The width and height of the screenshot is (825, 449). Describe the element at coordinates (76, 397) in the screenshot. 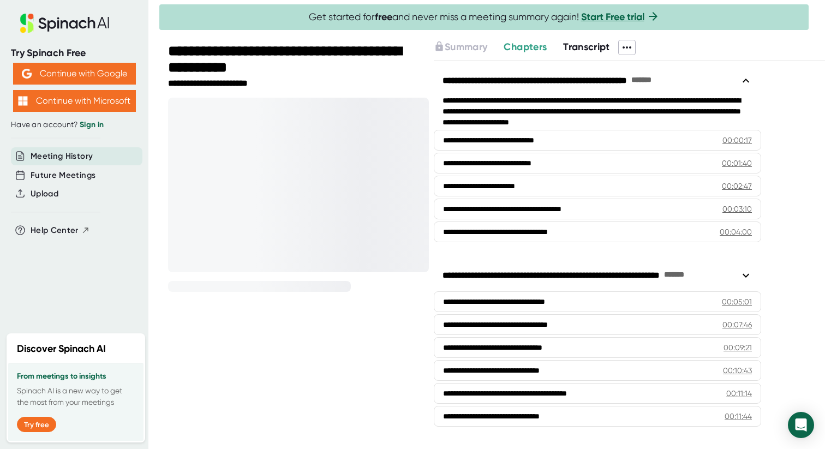

I see `p: Spinach AI is a new way to get the most from your meetings` at that location.